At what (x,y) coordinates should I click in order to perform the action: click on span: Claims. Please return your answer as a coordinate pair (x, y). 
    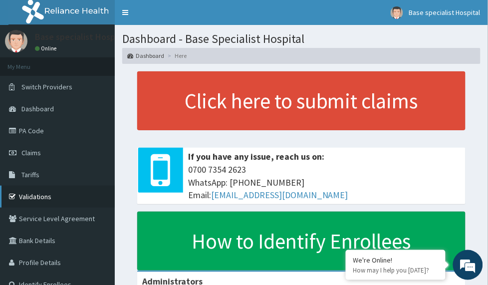
    Looking at the image, I should click on (31, 153).